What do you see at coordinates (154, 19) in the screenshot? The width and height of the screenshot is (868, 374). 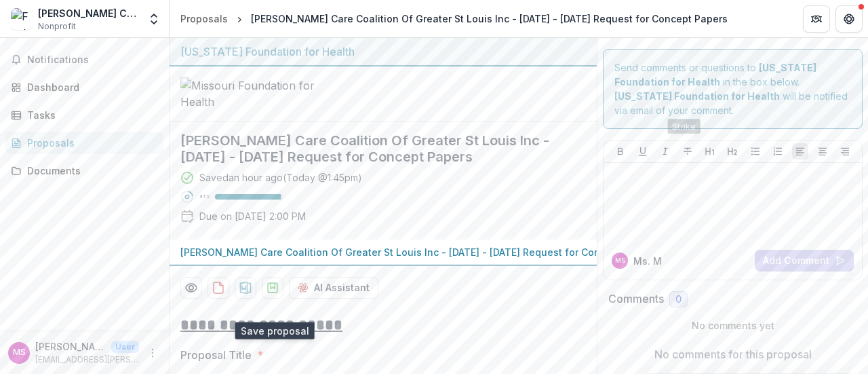 I see `button: Open entity switcher` at bounding box center [154, 19].